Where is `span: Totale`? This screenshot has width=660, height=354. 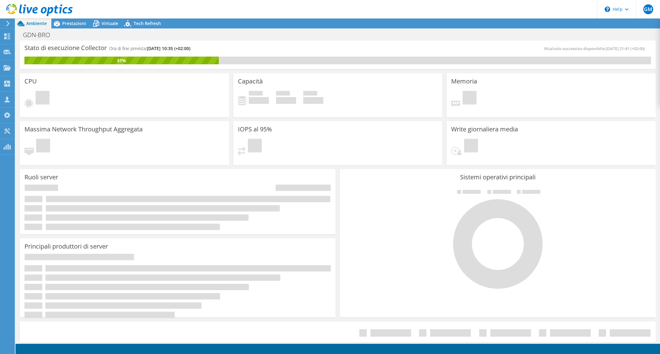 span: Totale is located at coordinates (310, 94).